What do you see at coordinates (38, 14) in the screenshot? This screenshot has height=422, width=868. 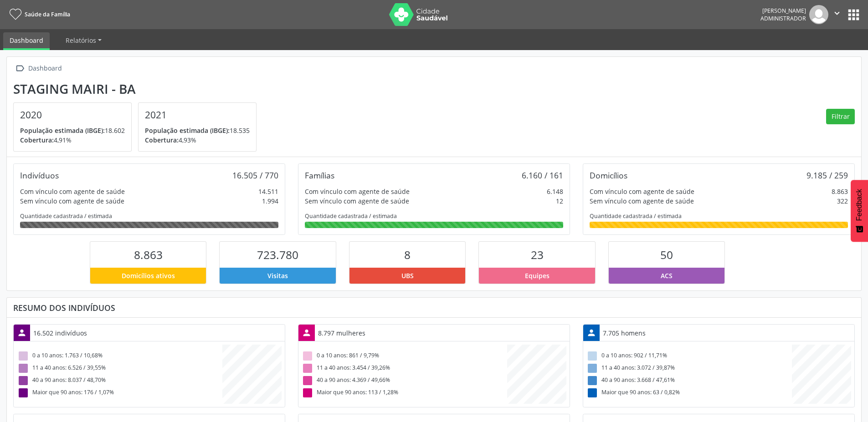 I see `a: Saúde da Família` at bounding box center [38, 14].